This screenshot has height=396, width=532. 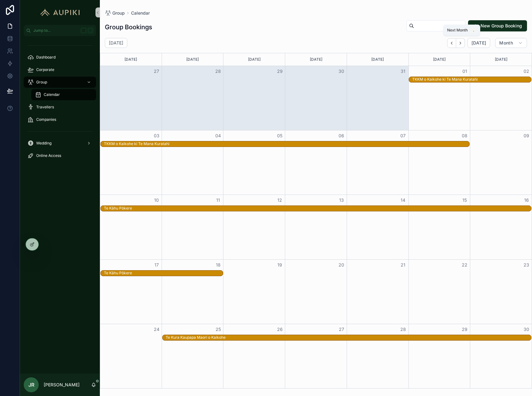 What do you see at coordinates (458, 30) in the screenshot?
I see `span: Next Month` at bounding box center [458, 30].